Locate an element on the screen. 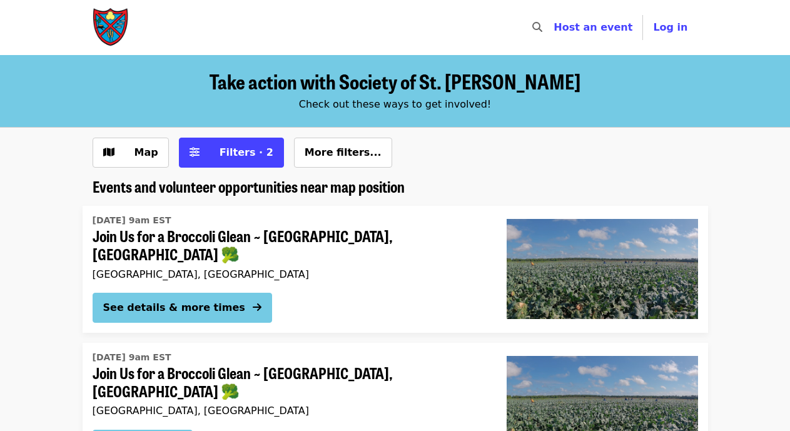 Image resolution: width=790 pixels, height=431 pixels. a: See details for "Join Us for a Broccoli Glean ~ Hastings, FL 🥦" is located at coordinates (395, 269).